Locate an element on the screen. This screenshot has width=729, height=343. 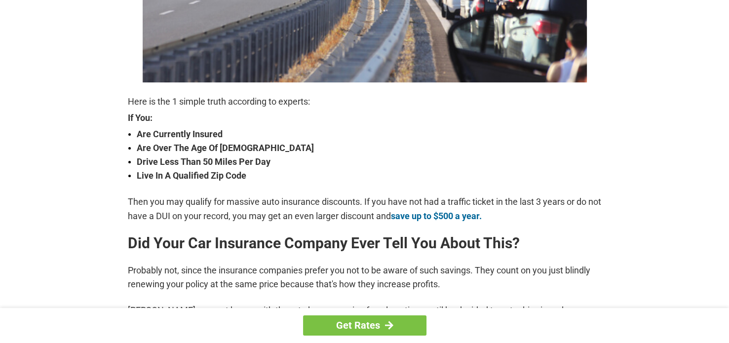
h2: Did Your Car Insurance Company Ever Tell You About This? is located at coordinates (365, 243).